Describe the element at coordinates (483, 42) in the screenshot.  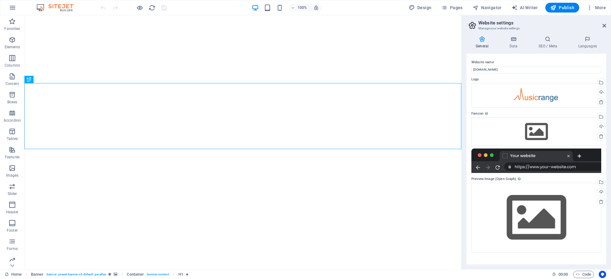
I see `h4: General` at that location.